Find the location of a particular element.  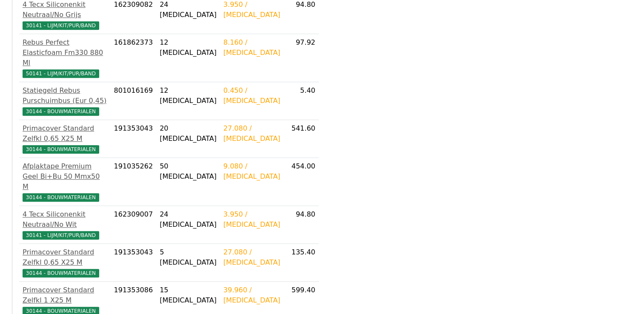

td: 5.40 is located at coordinates (301, 101).